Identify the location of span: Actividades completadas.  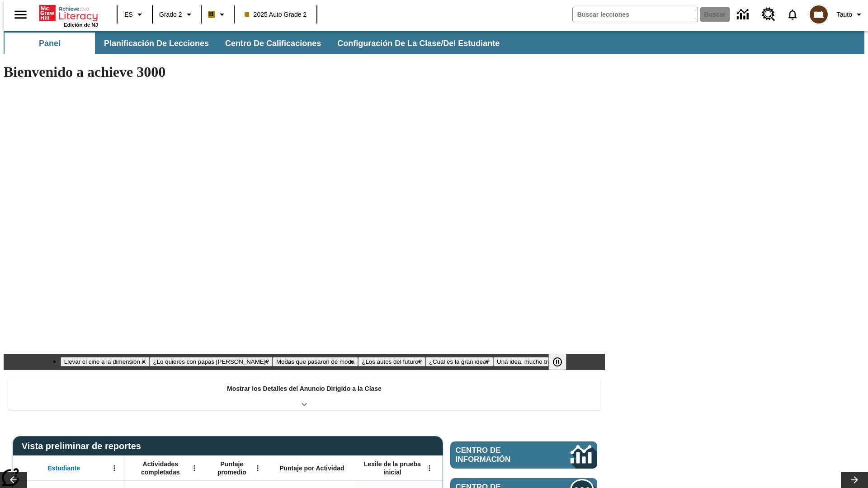
(161, 468).